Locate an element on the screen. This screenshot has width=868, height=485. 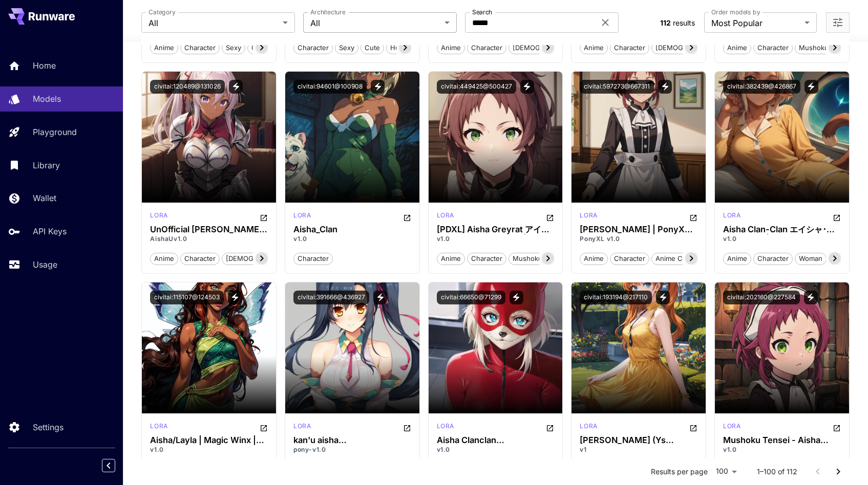
label: Search is located at coordinates (482, 12).